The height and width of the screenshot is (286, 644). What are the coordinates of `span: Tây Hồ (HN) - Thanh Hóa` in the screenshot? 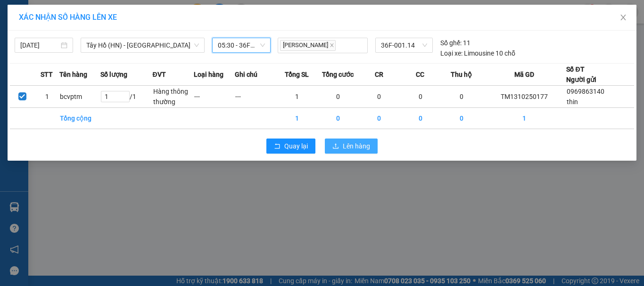 It's located at (142, 45).